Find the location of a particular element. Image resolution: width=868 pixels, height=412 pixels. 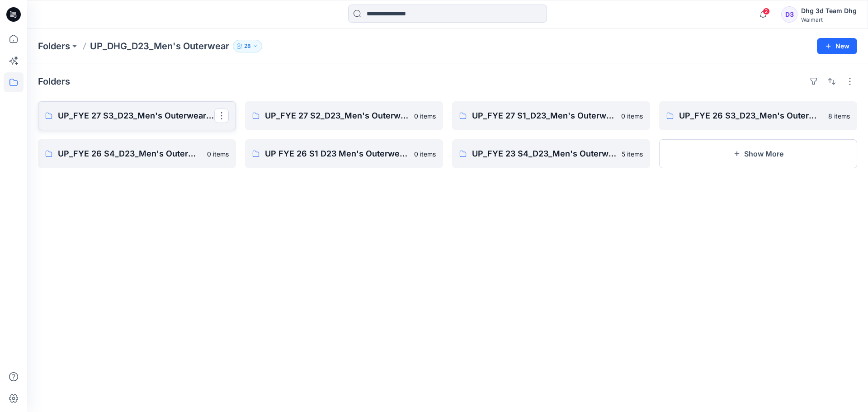

button: 28 is located at coordinates (247, 46).